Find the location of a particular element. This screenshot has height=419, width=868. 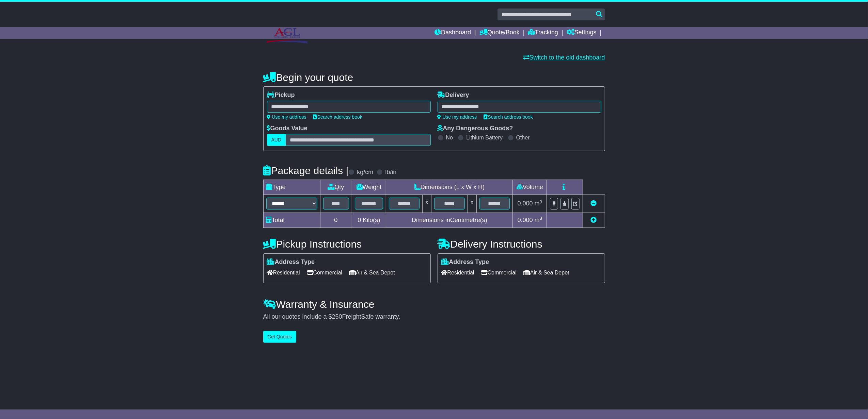

a: Remove this item is located at coordinates (594, 204).